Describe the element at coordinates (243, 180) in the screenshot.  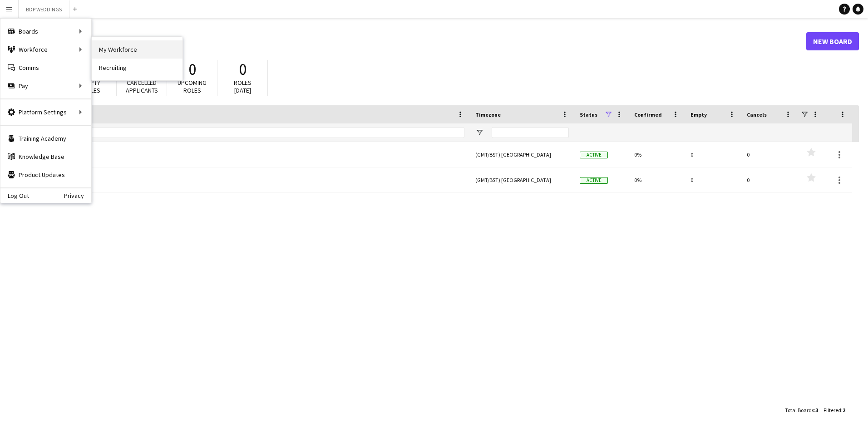
I see `a: WEDDING JOBS - FCFS` at that location.